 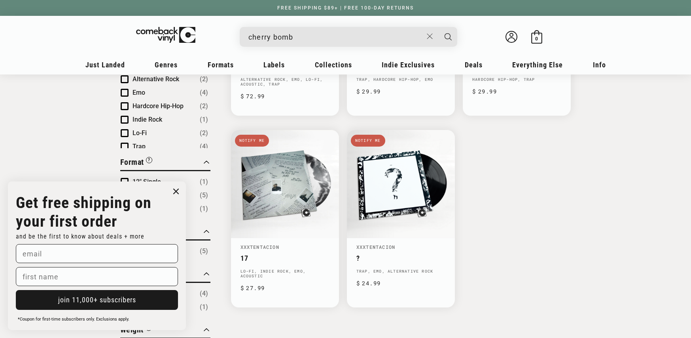 I want to click on span: *Coupon for first-time subscribers only. Exclusions apply., so click(x=74, y=319).